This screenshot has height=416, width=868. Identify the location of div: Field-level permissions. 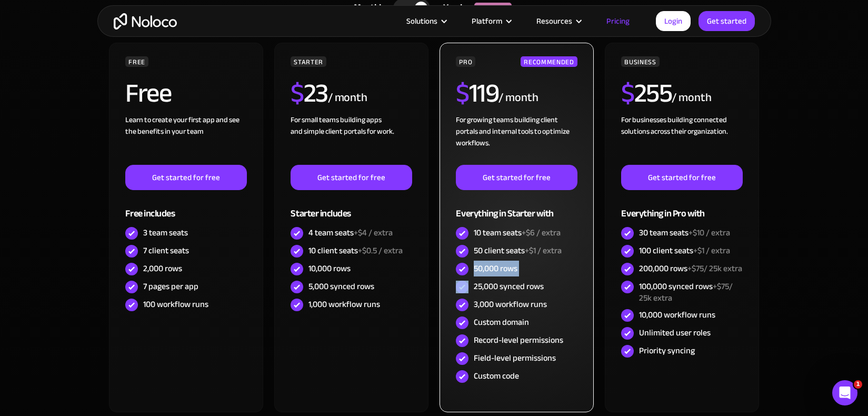
(515, 358).